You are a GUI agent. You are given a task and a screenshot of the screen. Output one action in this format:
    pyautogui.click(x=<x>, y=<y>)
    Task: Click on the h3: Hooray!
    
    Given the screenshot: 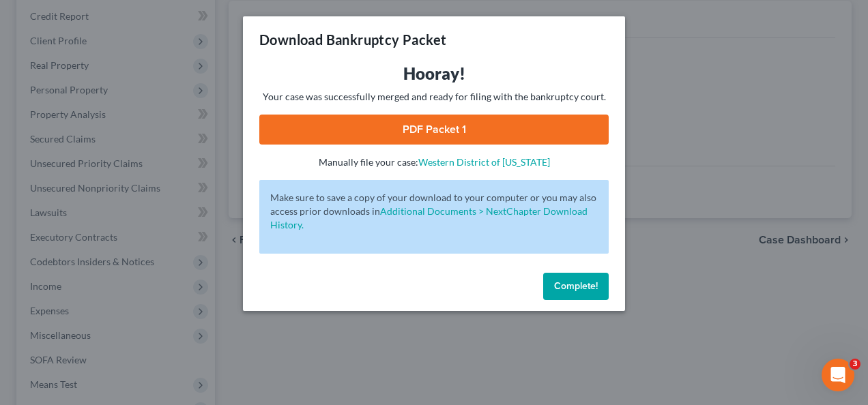 What is the action you would take?
    pyautogui.click(x=434, y=73)
    